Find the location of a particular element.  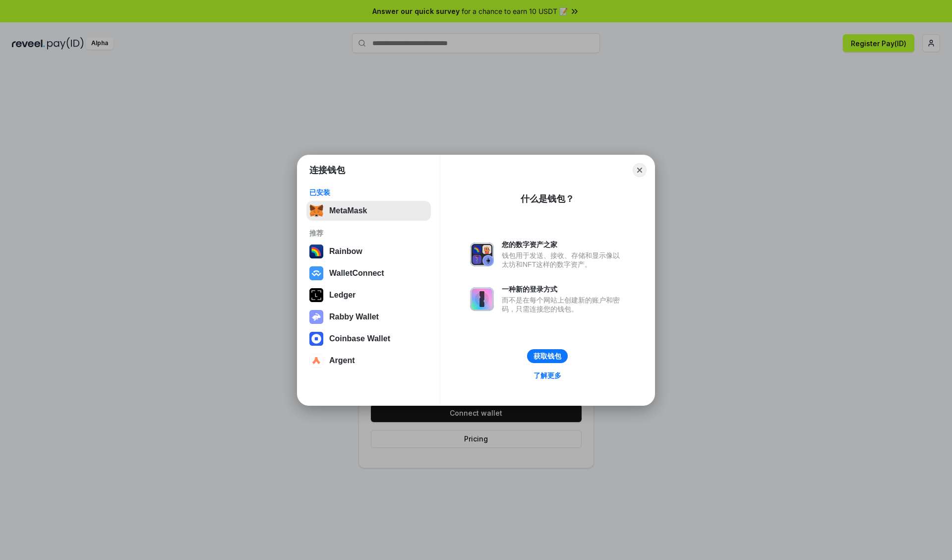

button: Rabby Wallet is located at coordinates (369, 317).